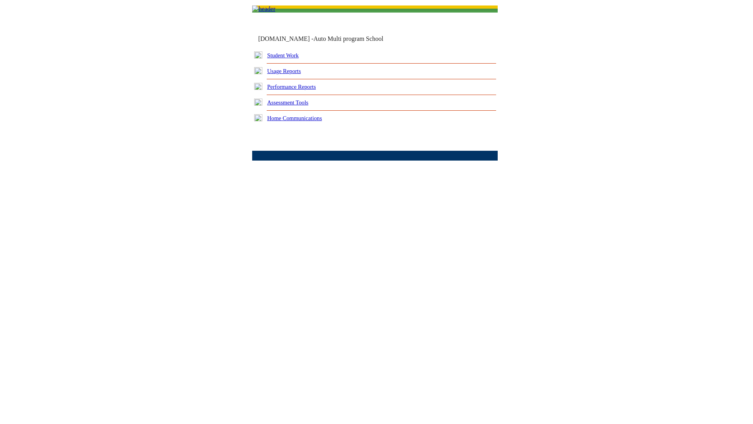  Describe the element at coordinates (284, 71) in the screenshot. I see `a: Usage Reports` at that location.